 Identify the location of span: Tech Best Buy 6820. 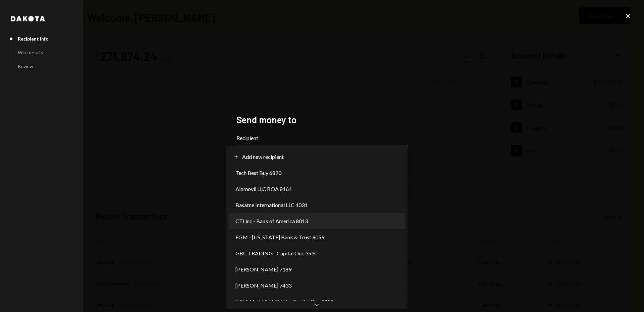
(258, 173).